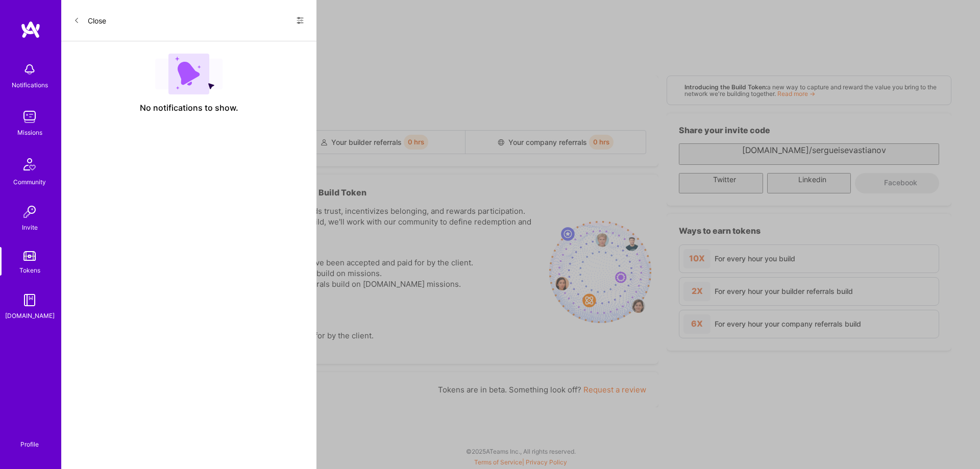 This screenshot has height=469, width=980. Describe the element at coordinates (31, 30) in the screenshot. I see `img: logo` at that location.